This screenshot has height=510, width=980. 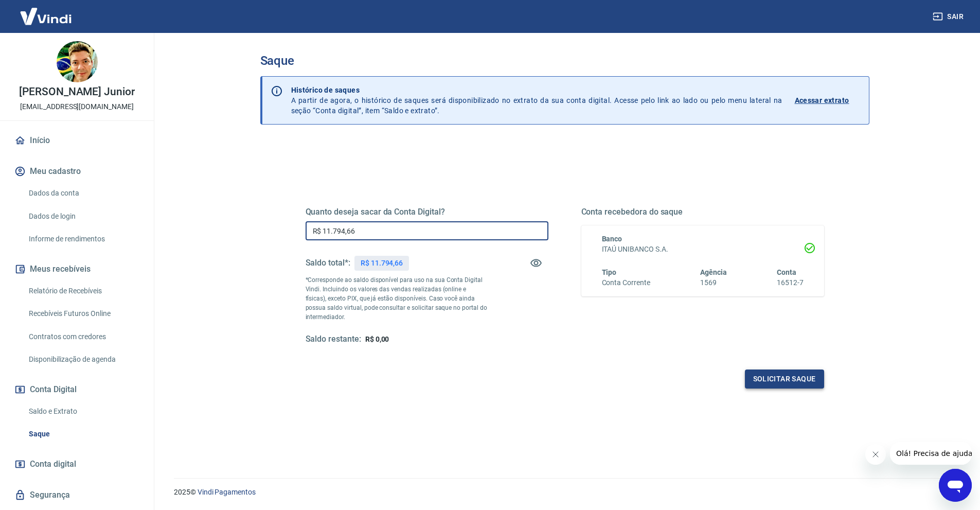 What do you see at coordinates (77, 464) in the screenshot?
I see `a: Conta digital` at bounding box center [77, 464].